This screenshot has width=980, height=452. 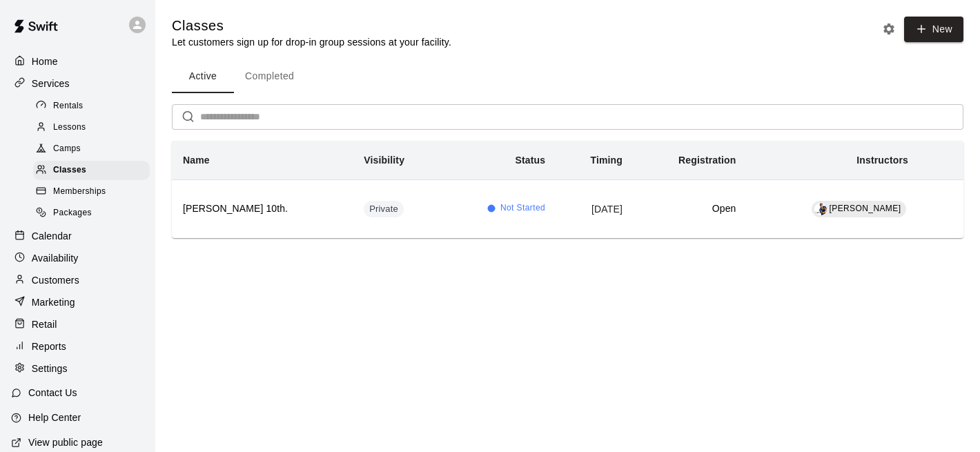 What do you see at coordinates (94, 106) in the screenshot?
I see `a: Rentals` at bounding box center [94, 106].